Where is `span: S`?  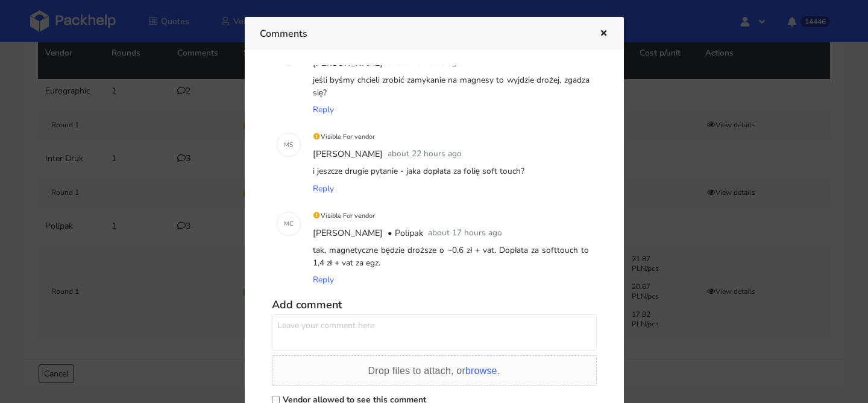
span: S is located at coordinates (292, 144).